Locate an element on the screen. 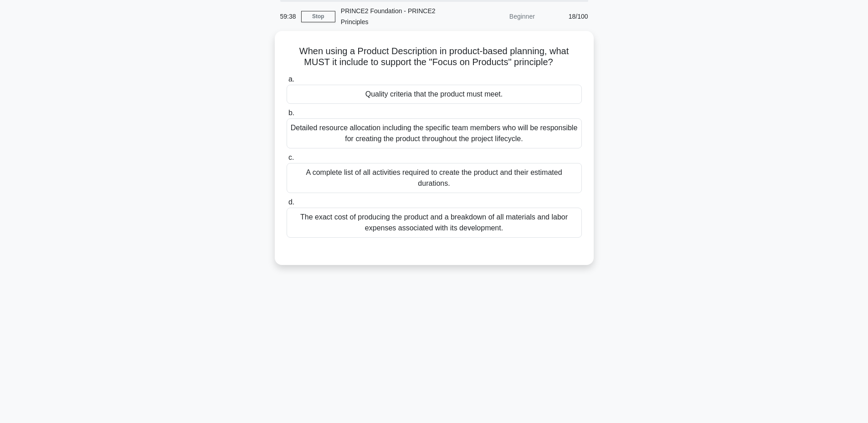 The height and width of the screenshot is (423, 868). div: The exact cost of producing the product and a breakdown of all materials and labor expenses assoc... is located at coordinates (434, 223).